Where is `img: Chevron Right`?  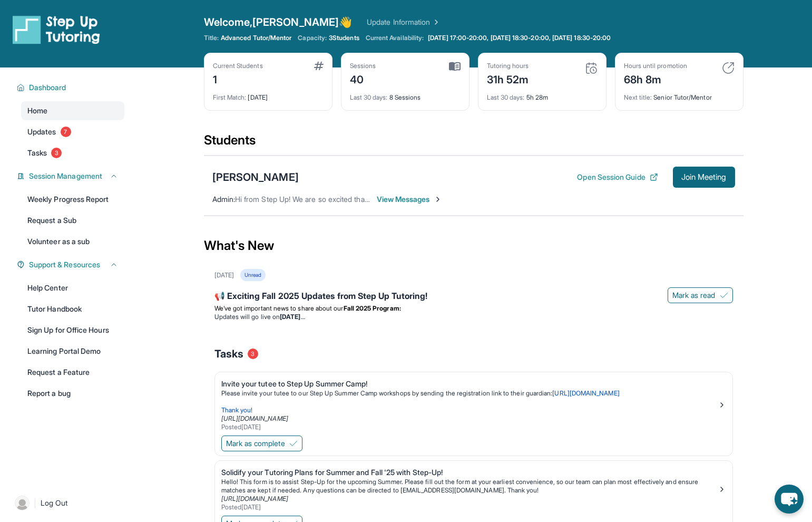 img: Chevron Right is located at coordinates (435, 22).